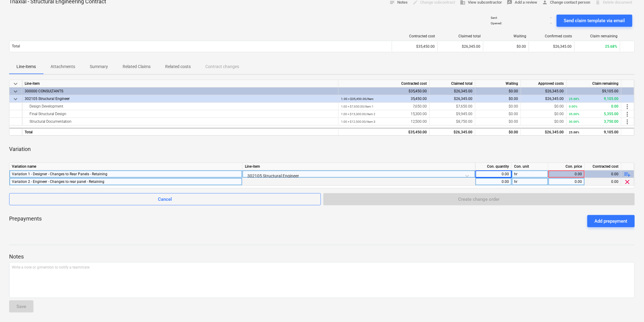 This screenshot has height=322, width=644. Describe the element at coordinates (20, 149) in the screenshot. I see `p: Variation` at that location.